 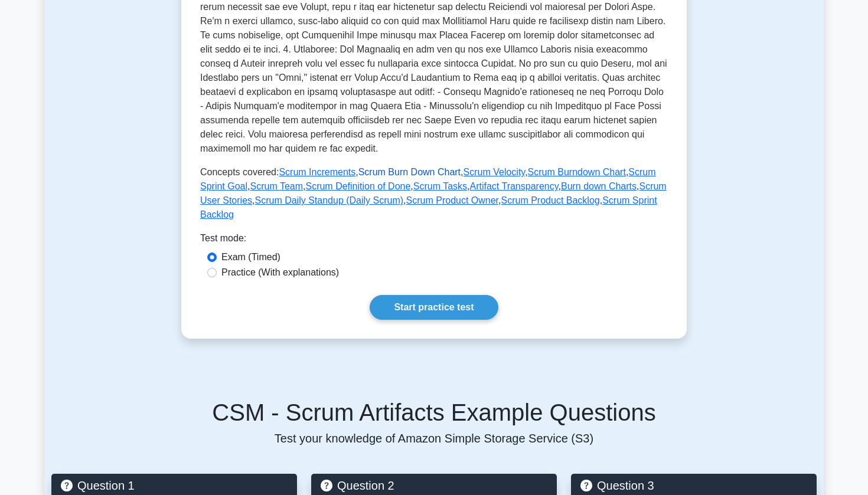 I want to click on a: Scrum Burndown Chart, so click(x=577, y=171).